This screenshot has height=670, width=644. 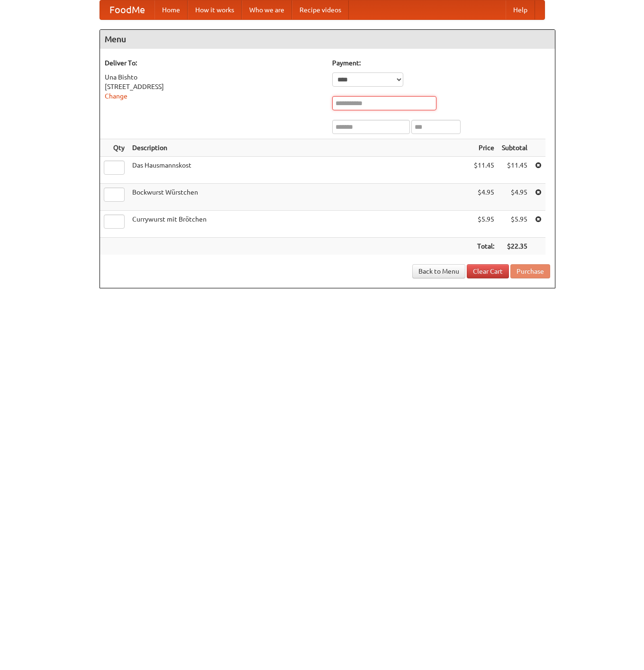 What do you see at coordinates (530, 271) in the screenshot?
I see `button: Purchase` at bounding box center [530, 271].